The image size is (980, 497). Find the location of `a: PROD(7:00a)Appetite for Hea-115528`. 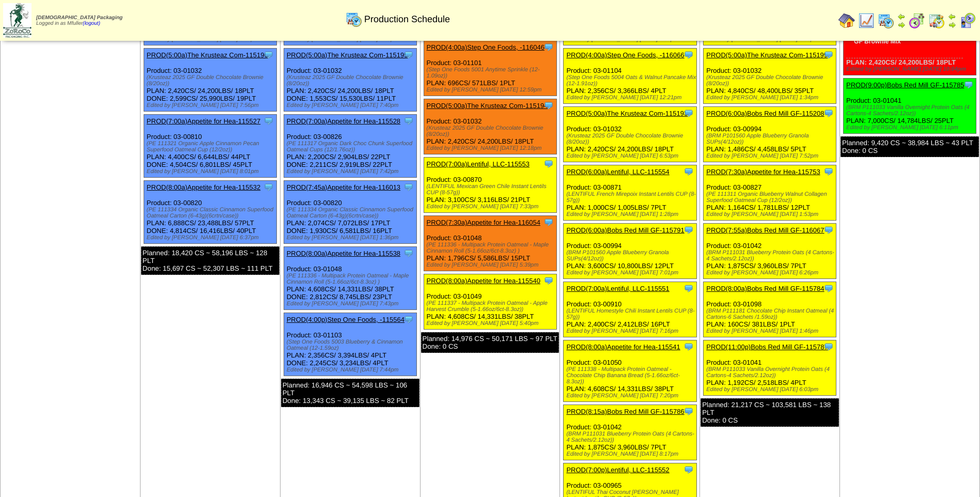

a: PROD(7:00a)Appetite for Hea-115528 is located at coordinates (344, 121).